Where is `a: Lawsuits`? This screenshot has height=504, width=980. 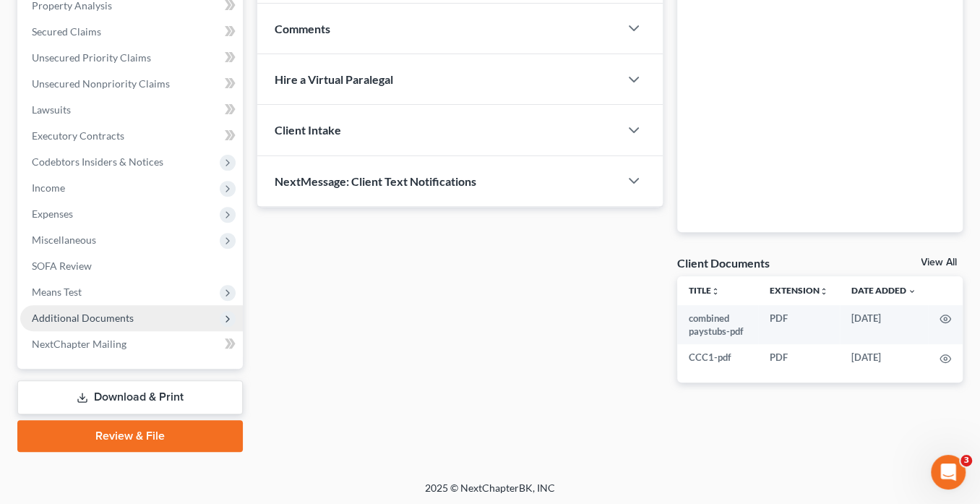 a: Lawsuits is located at coordinates (131, 110).